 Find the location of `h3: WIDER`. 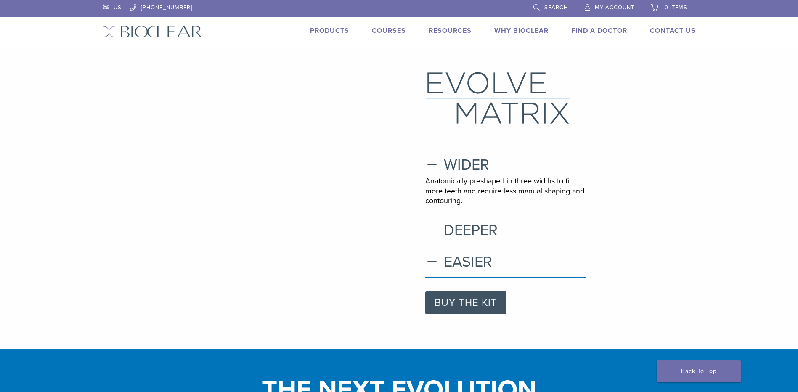

h3: WIDER is located at coordinates (505, 165).